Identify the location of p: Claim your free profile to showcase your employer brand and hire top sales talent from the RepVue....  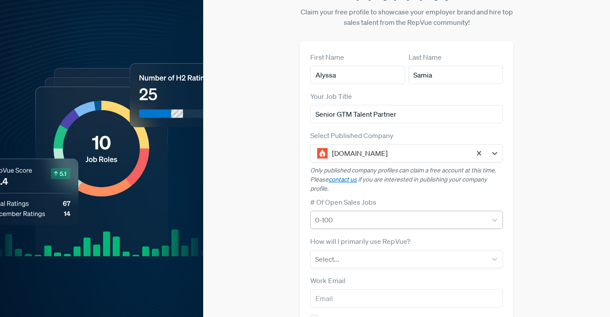
(406, 17).